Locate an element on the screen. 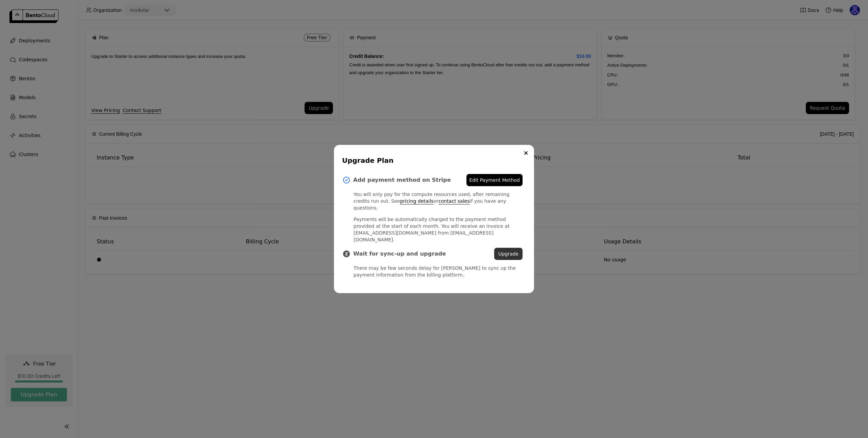 The width and height of the screenshot is (868, 438). button: Upgrade is located at coordinates (508, 254).